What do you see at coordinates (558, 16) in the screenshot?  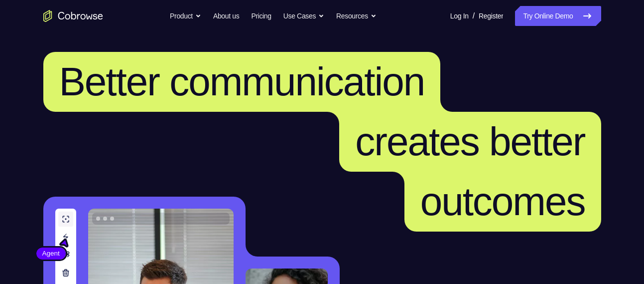 I see `a: Try Online Demo` at bounding box center [558, 16].